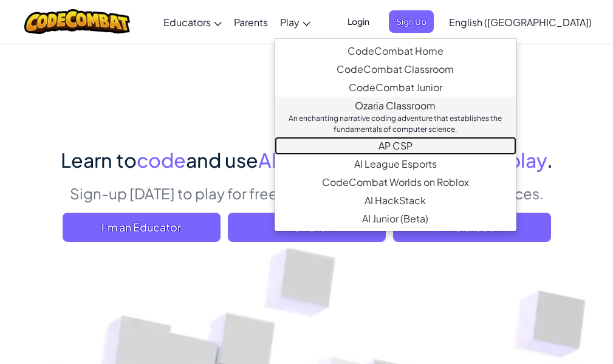 This screenshot has width=613, height=364. Describe the element at coordinates (77, 21) in the screenshot. I see `img: CodeCombat logo` at that location.